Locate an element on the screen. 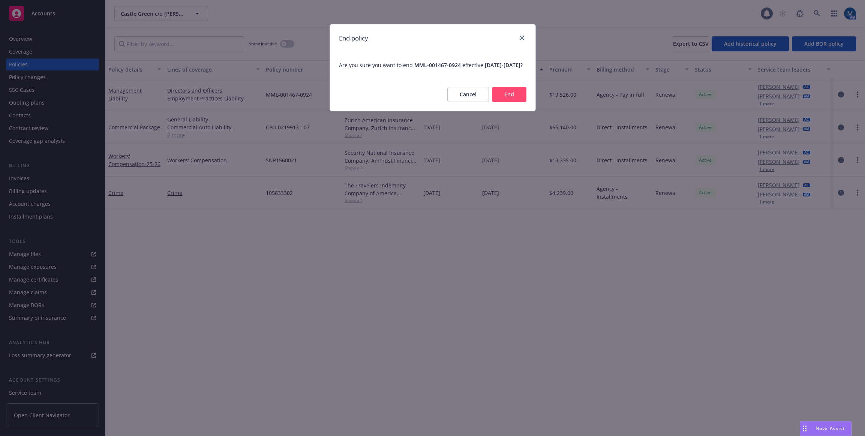  div: Drag to move is located at coordinates (805, 429).